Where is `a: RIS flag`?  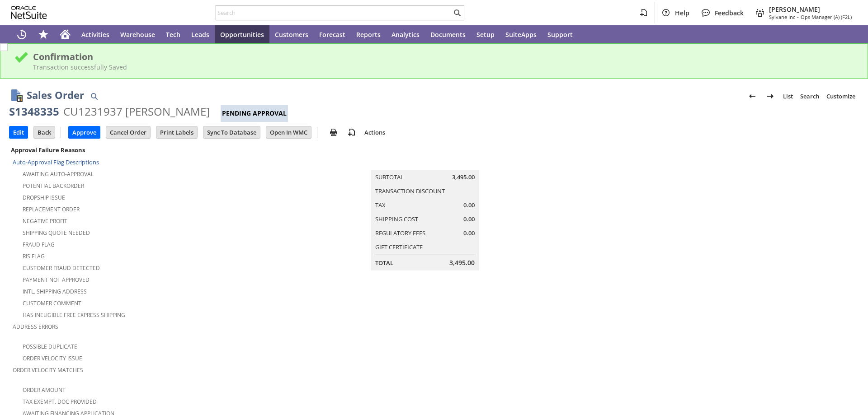
a: RIS flag is located at coordinates (34, 256).